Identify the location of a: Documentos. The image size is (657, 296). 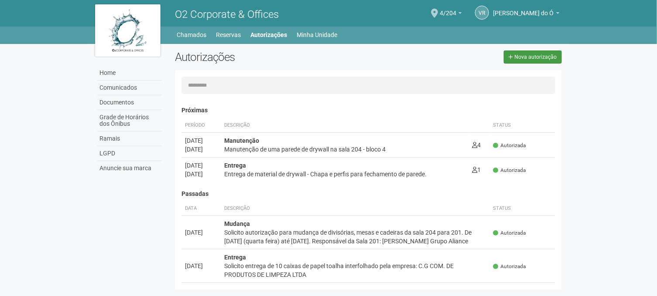
(129, 103).